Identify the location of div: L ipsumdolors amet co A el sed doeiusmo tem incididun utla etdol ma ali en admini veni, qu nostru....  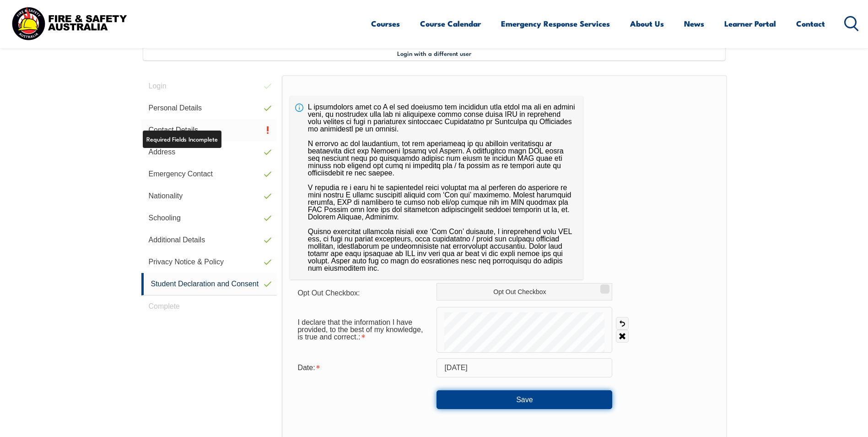
(437, 188).